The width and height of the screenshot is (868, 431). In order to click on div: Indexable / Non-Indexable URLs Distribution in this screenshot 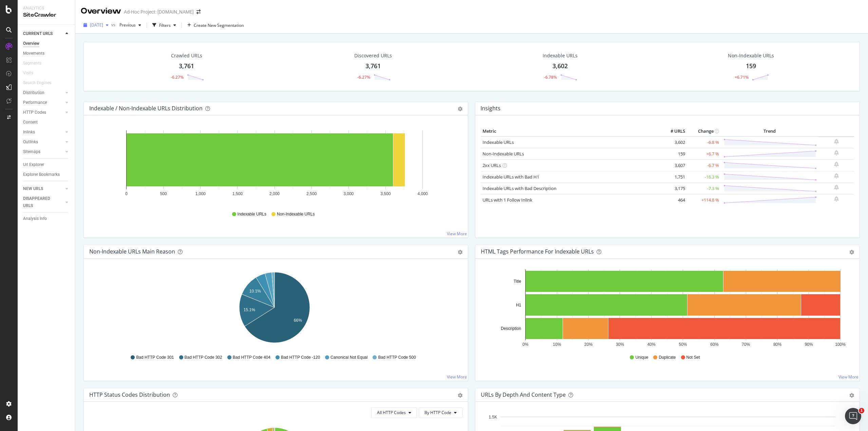, I will do `click(146, 108)`.